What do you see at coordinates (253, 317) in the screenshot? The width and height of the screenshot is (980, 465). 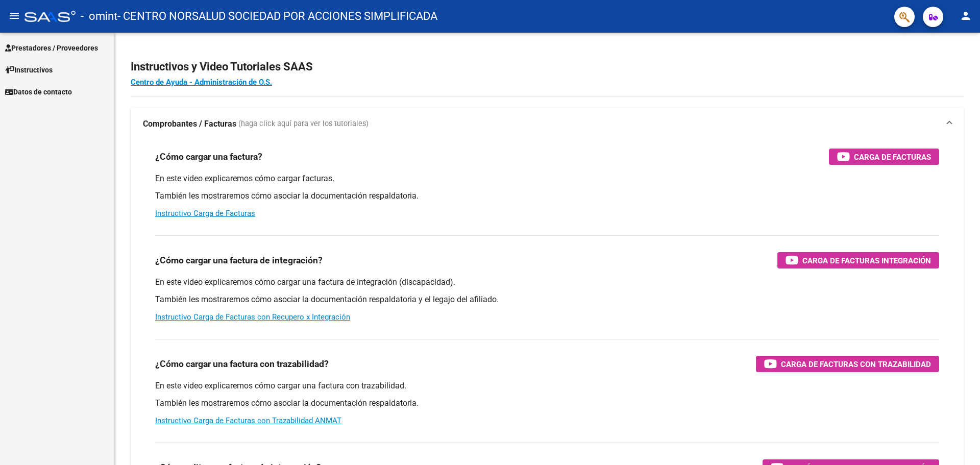 I see `a: Instructivo Carga de Facturas con Recupero x Integración` at bounding box center [253, 317].